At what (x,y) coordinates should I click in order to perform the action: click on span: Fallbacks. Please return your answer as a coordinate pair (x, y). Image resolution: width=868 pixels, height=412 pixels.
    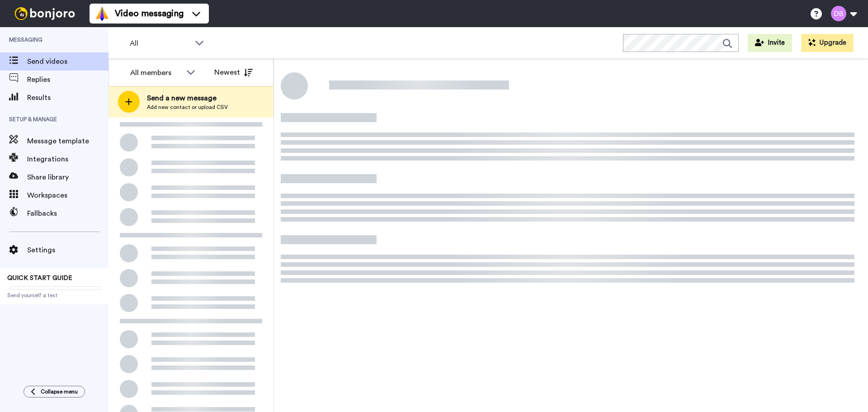
    Looking at the image, I should click on (68, 214).